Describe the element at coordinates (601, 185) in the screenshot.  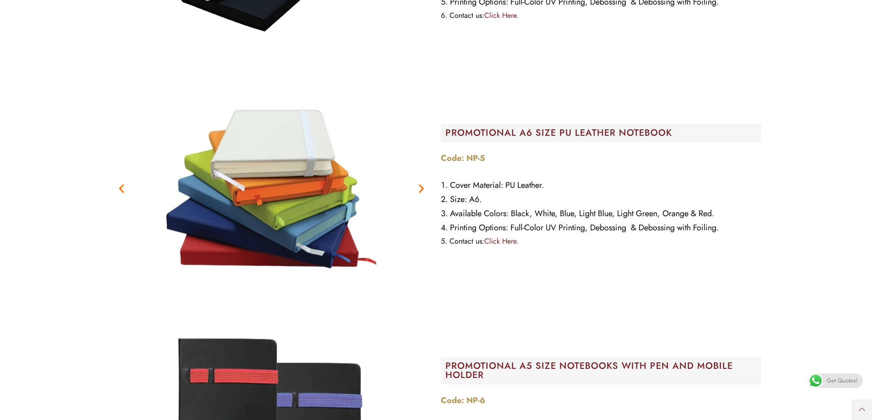
I see `li: Cover Material: PU Leather.` at that location.